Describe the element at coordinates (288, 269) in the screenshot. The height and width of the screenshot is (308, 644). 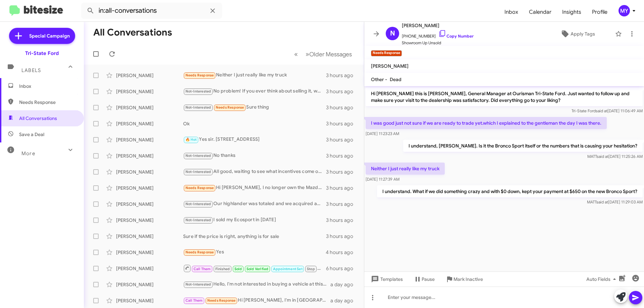
I see `span: Appointment Set` at that location.